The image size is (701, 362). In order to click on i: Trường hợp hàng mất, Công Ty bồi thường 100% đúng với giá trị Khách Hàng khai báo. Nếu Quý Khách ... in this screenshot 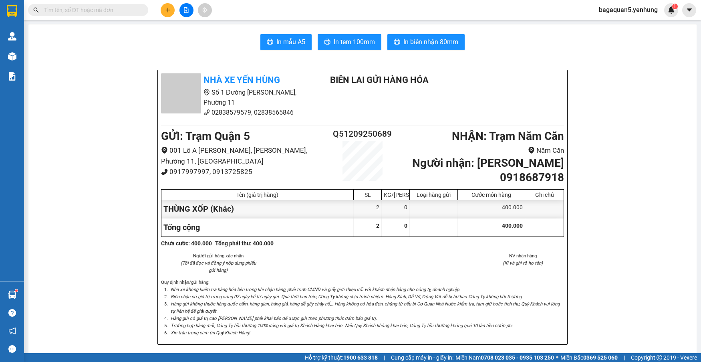, I will do `click(342, 325)`.